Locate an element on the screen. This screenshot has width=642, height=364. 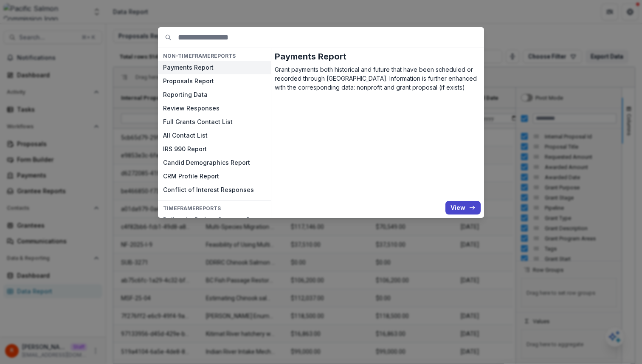
button: Dollars by Budget Category Report is located at coordinates (215, 220).